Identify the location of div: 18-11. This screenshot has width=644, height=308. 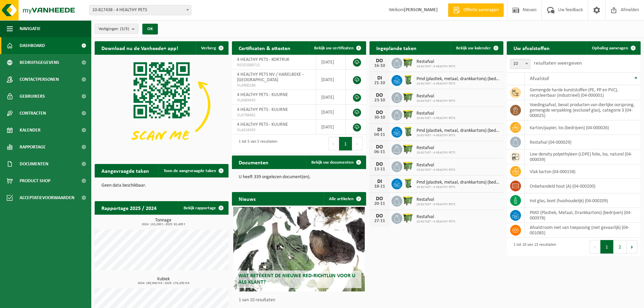
(379, 186).